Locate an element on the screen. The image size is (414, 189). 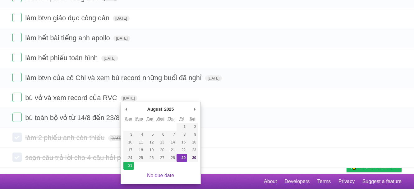
button: 14 is located at coordinates (171, 142).